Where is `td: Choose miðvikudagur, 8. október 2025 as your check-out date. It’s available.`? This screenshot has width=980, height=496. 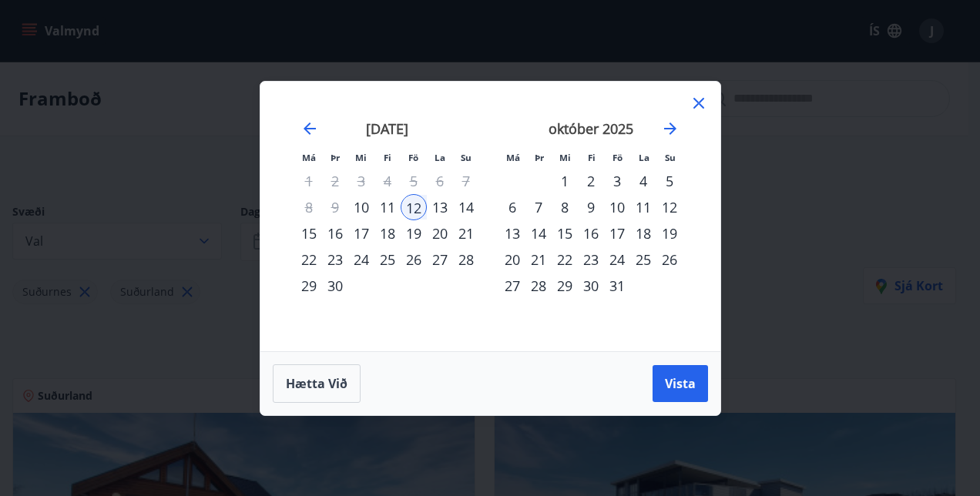
td: Choose miðvikudagur, 8. október 2025 as your check-out date. It’s available. is located at coordinates (564, 208).